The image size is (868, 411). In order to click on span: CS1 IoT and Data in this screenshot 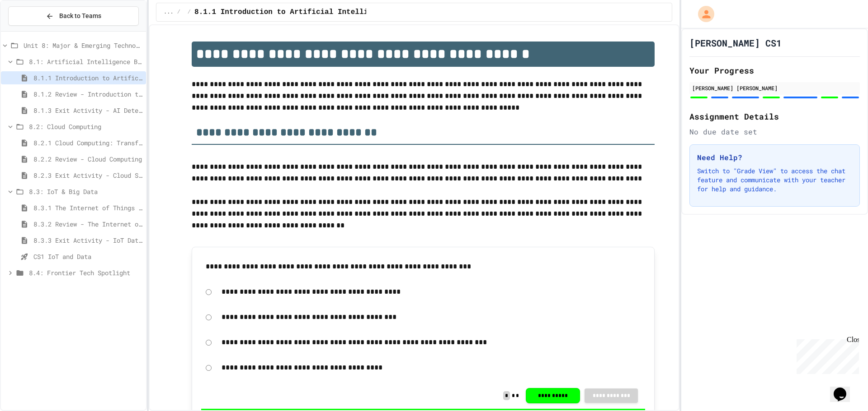, I will do `click(87, 257)`.